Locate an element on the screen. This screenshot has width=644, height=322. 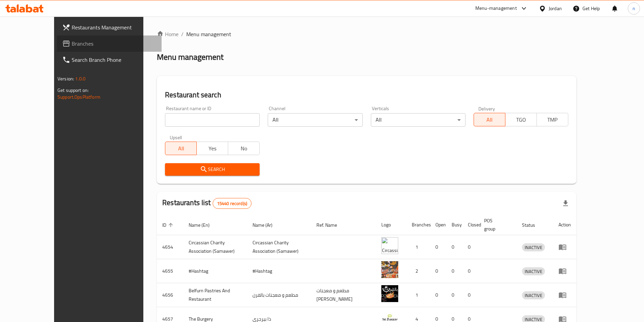
button: TGO is located at coordinates (521, 120).